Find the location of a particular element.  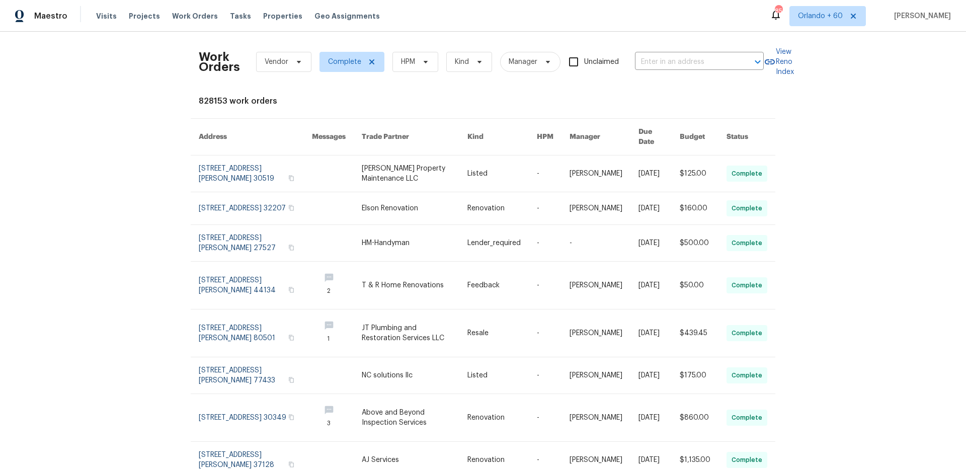

th: Trade Partner is located at coordinates (406, 137).